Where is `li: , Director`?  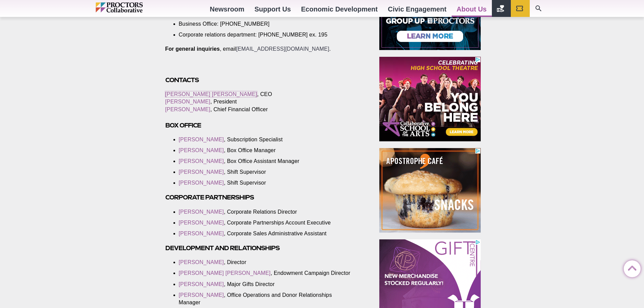 li: , Director is located at coordinates (266, 262).